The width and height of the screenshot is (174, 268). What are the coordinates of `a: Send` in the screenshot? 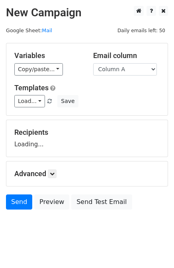 It's located at (19, 202).